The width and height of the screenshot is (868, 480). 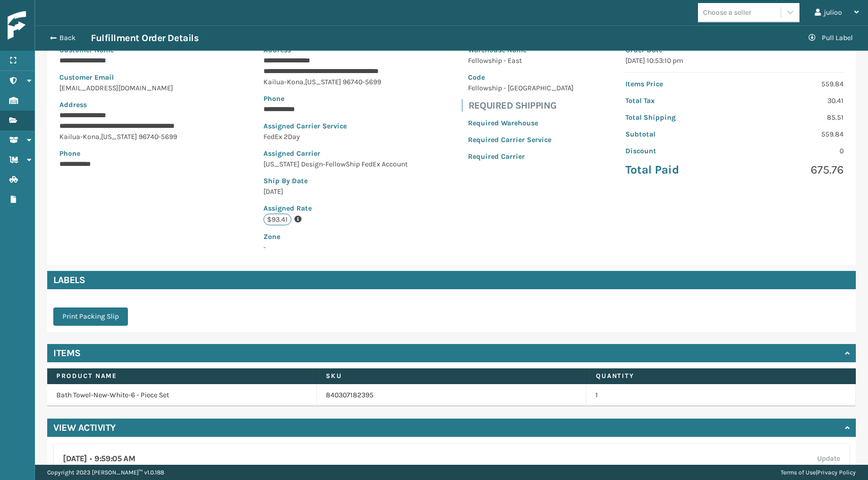 I want to click on label: Update, so click(x=828, y=459).